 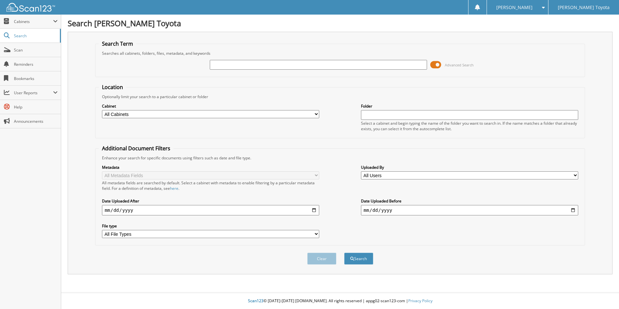 I want to click on span: Cabinets, so click(x=33, y=21).